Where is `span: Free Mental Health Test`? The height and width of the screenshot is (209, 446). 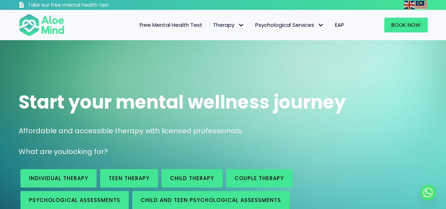 span: Free Mental Health Test is located at coordinates (171, 25).